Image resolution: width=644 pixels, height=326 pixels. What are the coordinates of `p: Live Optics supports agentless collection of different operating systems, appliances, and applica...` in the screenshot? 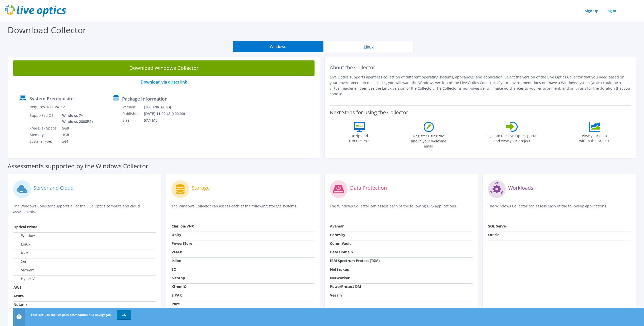 It's located at (480, 85).